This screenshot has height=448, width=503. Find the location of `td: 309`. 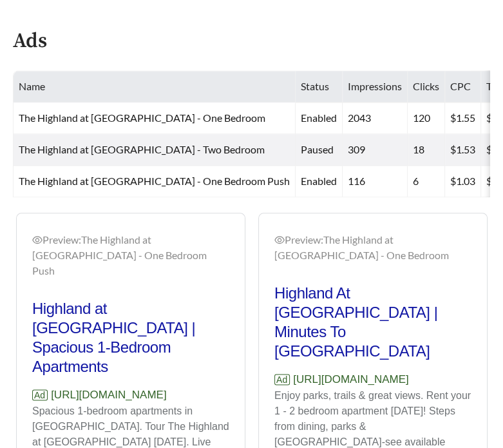

td: 309 is located at coordinates (375, 150).